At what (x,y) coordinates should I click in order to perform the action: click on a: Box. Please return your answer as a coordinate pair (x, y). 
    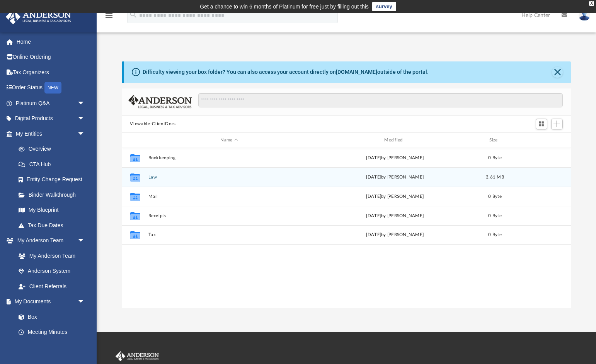
    Looking at the image, I should click on (50, 317).